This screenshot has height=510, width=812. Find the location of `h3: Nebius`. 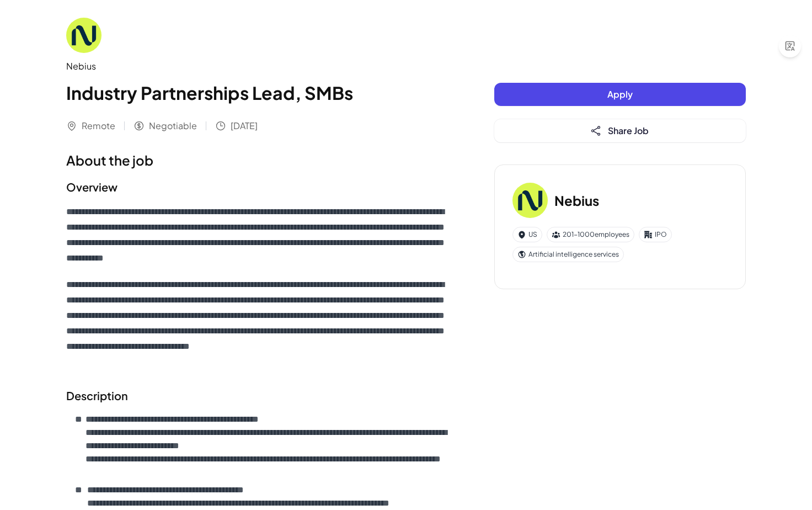

h3: Nebius is located at coordinates (576, 200).